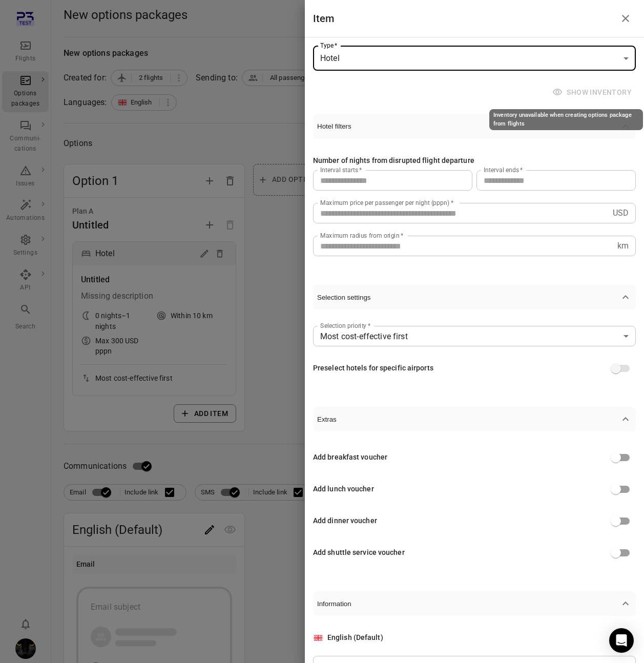 The width and height of the screenshot is (644, 663). Describe the element at coordinates (350, 458) in the screenshot. I see `div: Add breakfast voucher` at that location.